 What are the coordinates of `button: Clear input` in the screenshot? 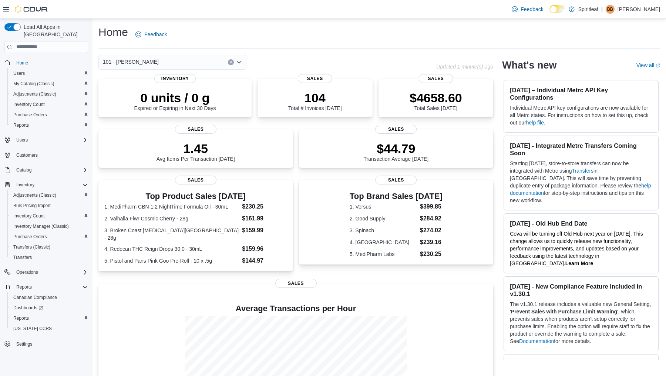 It's located at (231, 62).